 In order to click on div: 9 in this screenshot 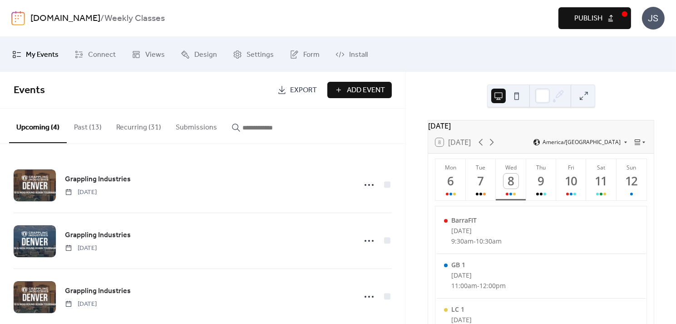, I will do `click(541, 181)`.